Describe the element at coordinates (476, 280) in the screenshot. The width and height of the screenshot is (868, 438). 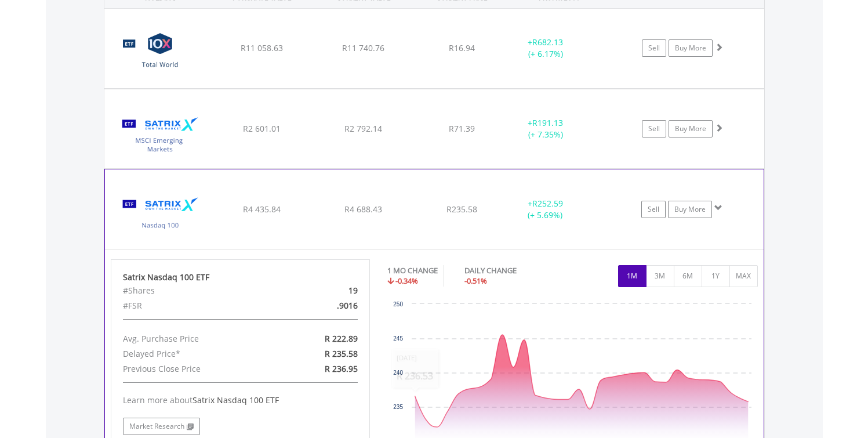
I see `span: -0.51%` at that location.